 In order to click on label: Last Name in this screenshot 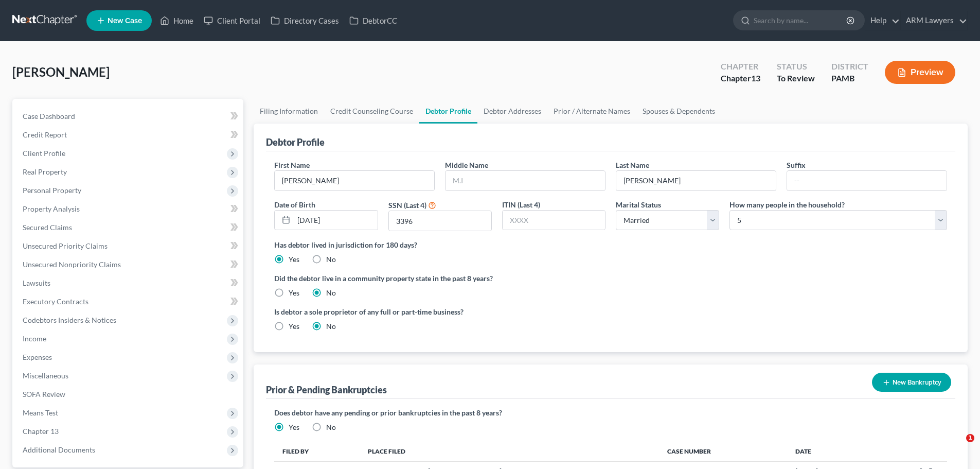, I will do `click(632, 164)`.